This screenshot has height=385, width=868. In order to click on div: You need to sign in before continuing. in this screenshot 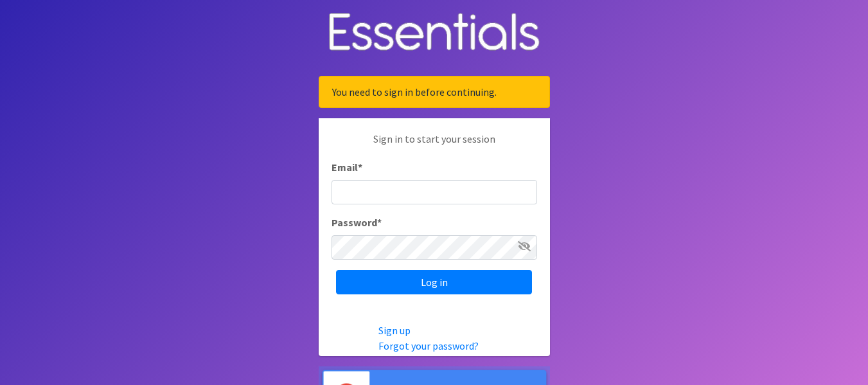, I will do `click(434, 92)`.